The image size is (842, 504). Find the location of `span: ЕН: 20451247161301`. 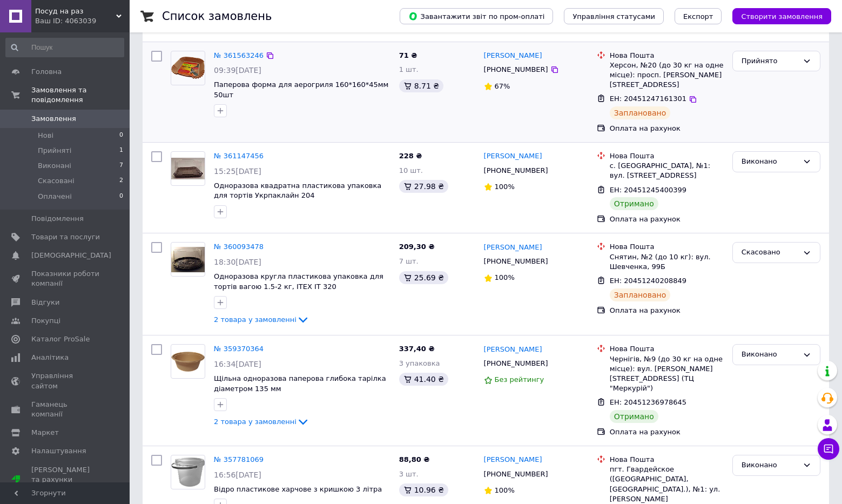

span: ЕН: 20451247161301 is located at coordinates (648, 98).